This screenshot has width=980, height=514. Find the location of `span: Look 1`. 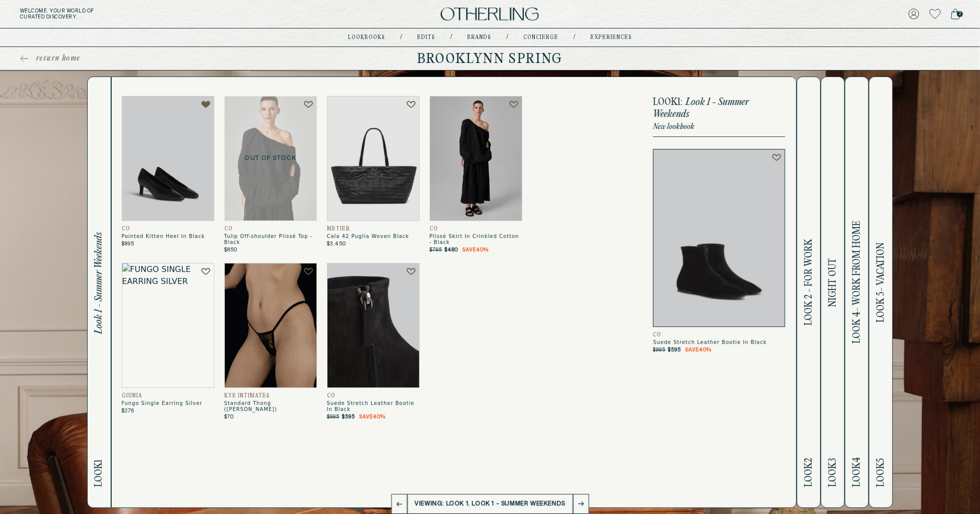

span: Look 1 is located at coordinates (98, 473).